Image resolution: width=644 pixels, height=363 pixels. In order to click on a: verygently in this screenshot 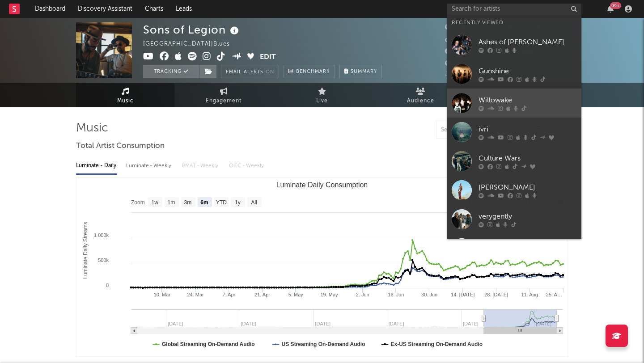, I will do `click(515, 219)`.